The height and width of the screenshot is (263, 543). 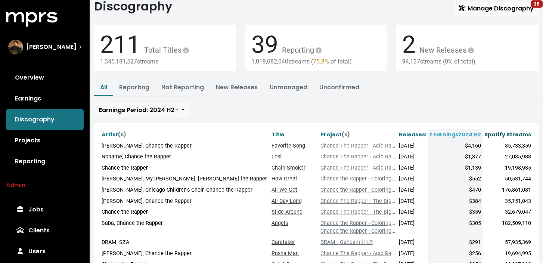 What do you see at coordinates (289, 87) in the screenshot?
I see `a: Unmanaged` at bounding box center [289, 87].